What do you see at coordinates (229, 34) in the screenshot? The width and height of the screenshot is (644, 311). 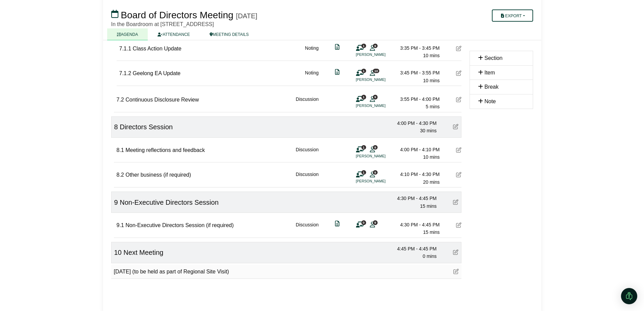 I see `a: MEETING DETAILS` at bounding box center [229, 34].